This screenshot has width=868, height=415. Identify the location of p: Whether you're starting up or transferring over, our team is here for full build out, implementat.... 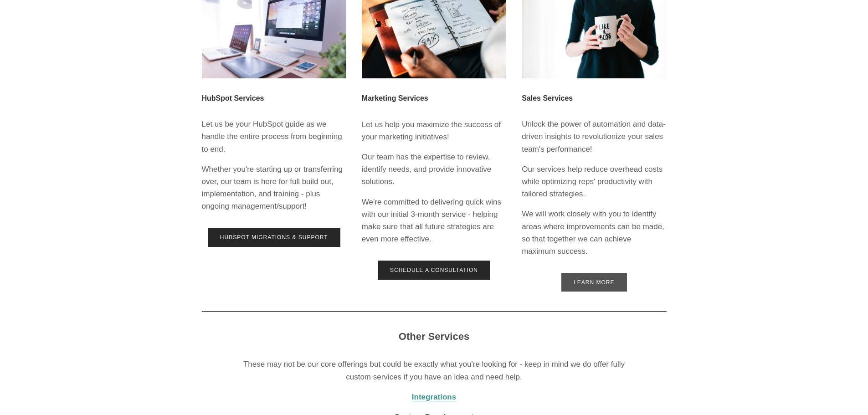
(274, 188).